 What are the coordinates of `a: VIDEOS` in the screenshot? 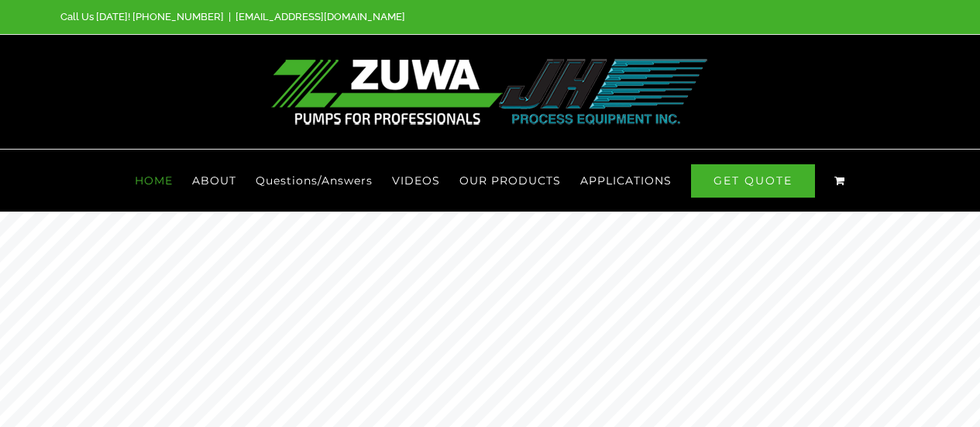 It's located at (416, 180).